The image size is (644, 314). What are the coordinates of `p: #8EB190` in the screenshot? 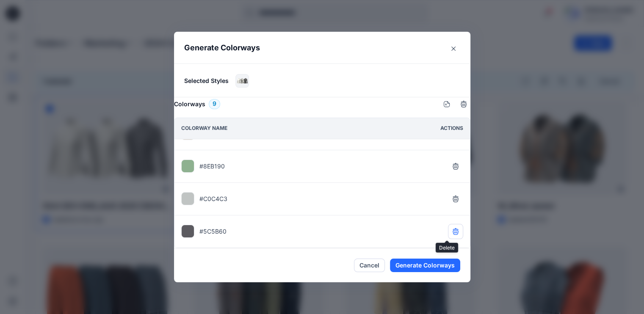 It's located at (212, 166).